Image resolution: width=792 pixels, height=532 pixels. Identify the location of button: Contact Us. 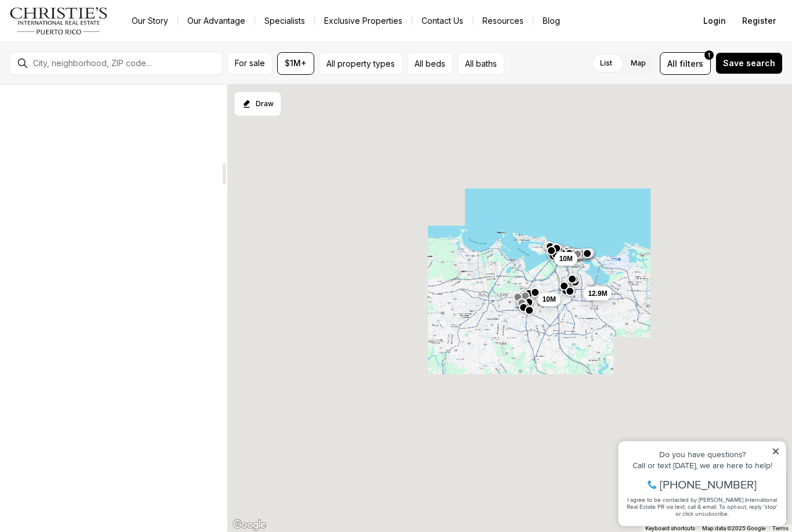
(443, 21).